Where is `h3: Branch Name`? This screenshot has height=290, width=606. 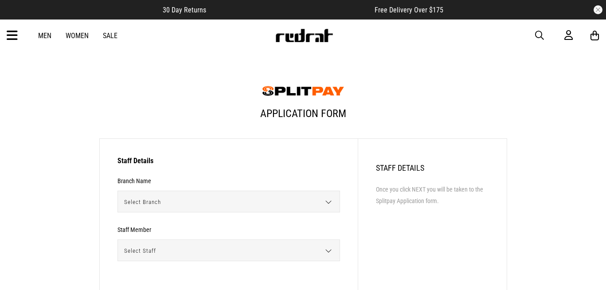 h3: Branch Name is located at coordinates (134, 181).